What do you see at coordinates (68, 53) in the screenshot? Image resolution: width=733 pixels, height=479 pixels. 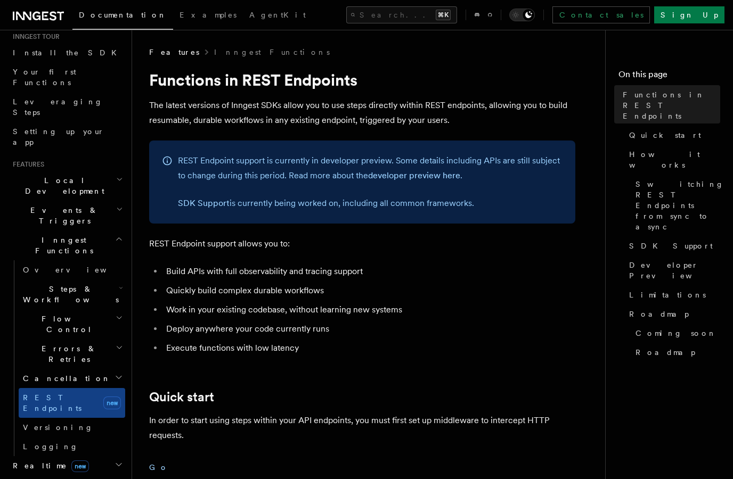 I see `span: Install the SDK` at bounding box center [68, 53].